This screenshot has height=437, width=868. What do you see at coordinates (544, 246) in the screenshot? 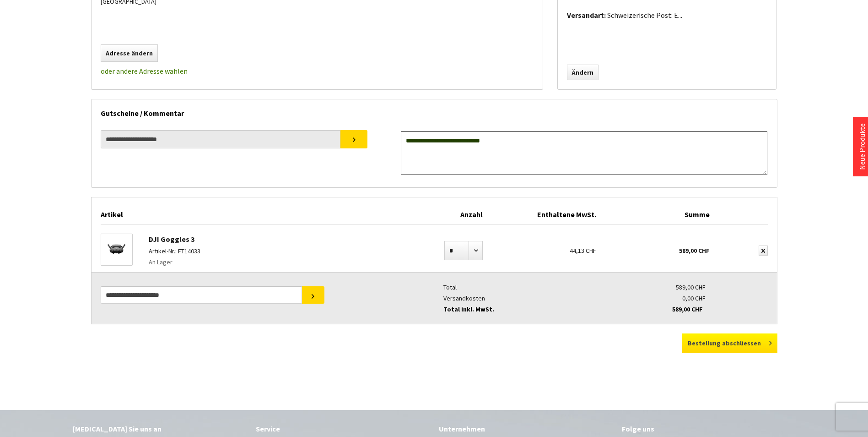
I see `div: 44,13 CHF` at bounding box center [544, 246].